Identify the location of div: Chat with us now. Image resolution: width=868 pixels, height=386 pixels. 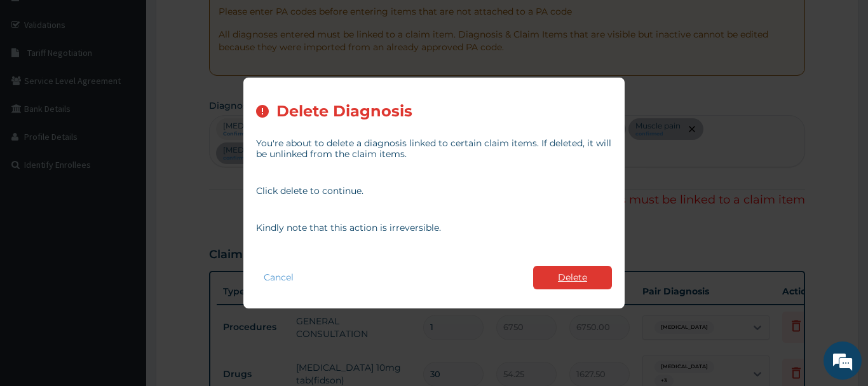
(140, 80).